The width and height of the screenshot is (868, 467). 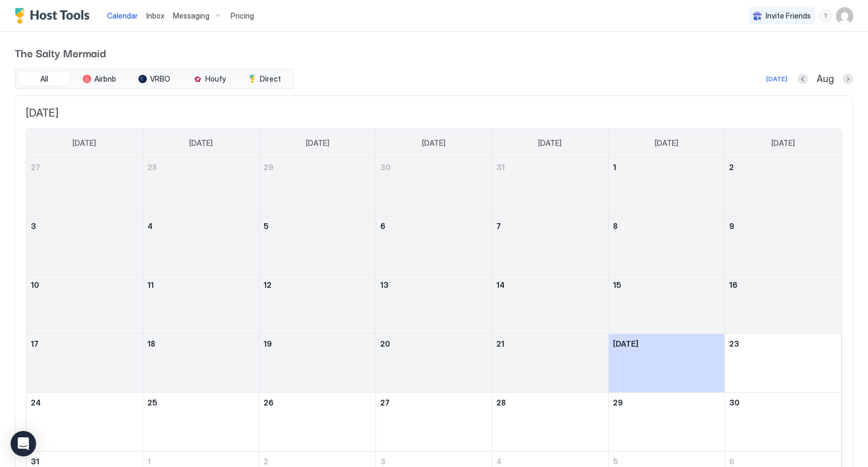 I want to click on a: Inbox, so click(x=156, y=15).